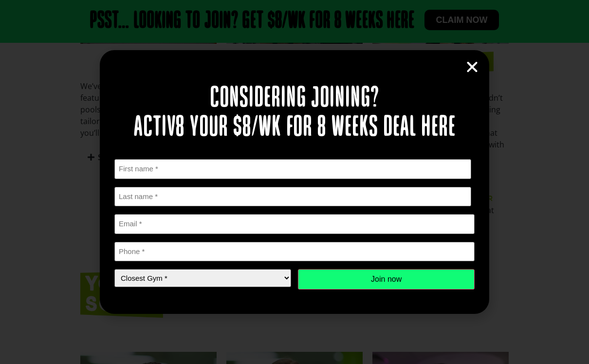  I want to click on input: Last name *, so click(292, 197).